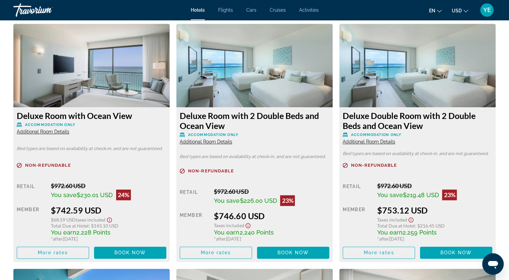 The height and width of the screenshot is (280, 509). What do you see at coordinates (226, 10) in the screenshot?
I see `span: Flights` at bounding box center [226, 10].